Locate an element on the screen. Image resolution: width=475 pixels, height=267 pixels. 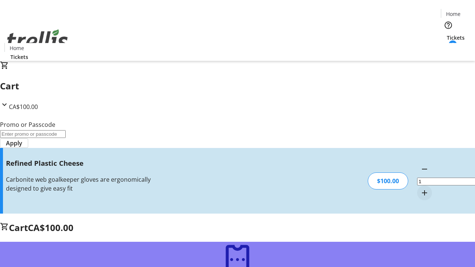
button: Cart is located at coordinates (448, 49).